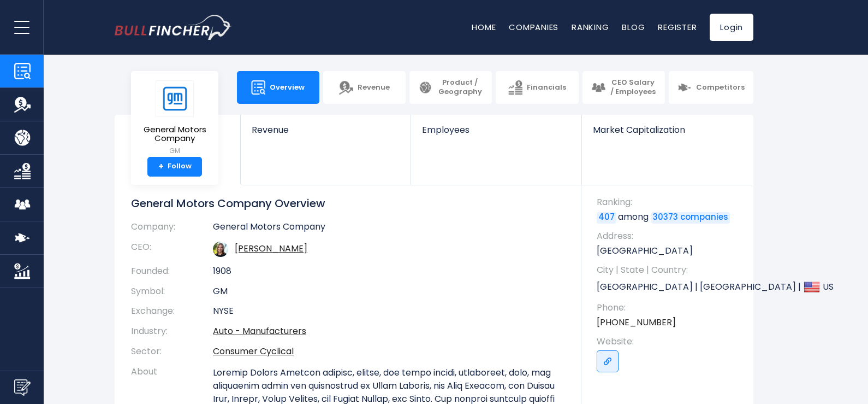 This screenshot has width=868, height=404. Describe the element at coordinates (175, 134) in the screenshot. I see `span: General Motors Company` at that location.